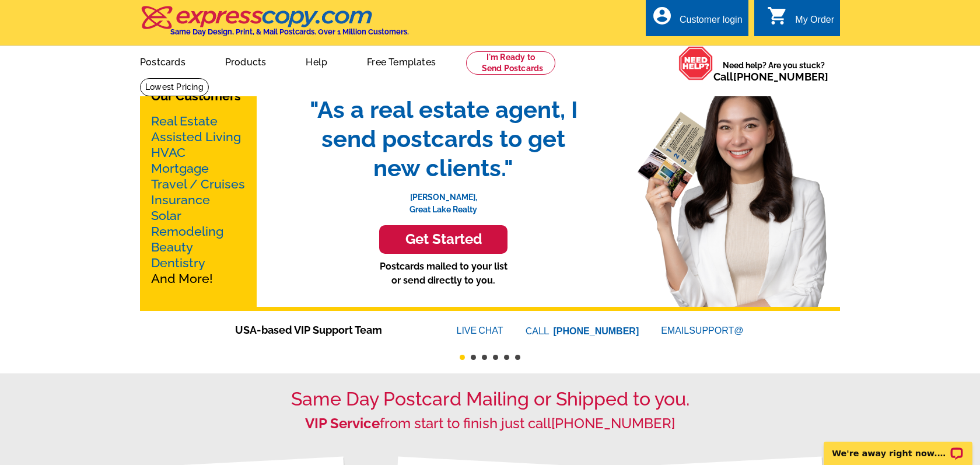  I want to click on a: Solar, so click(166, 215).